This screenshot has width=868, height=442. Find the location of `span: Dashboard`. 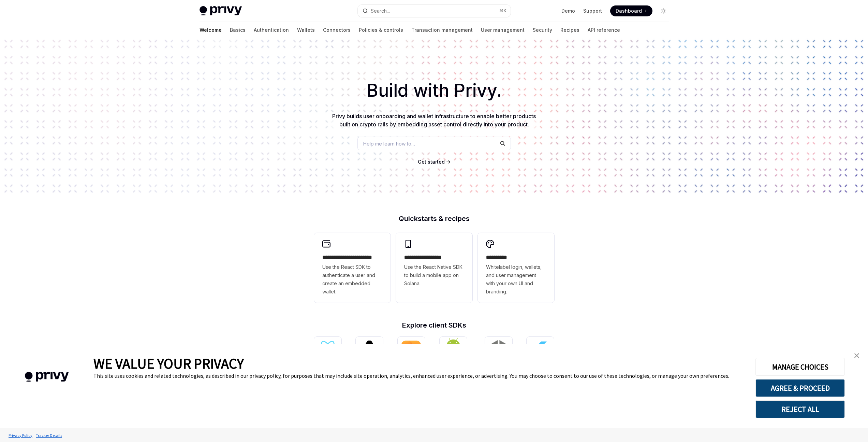

span: Dashboard is located at coordinates (629, 11).